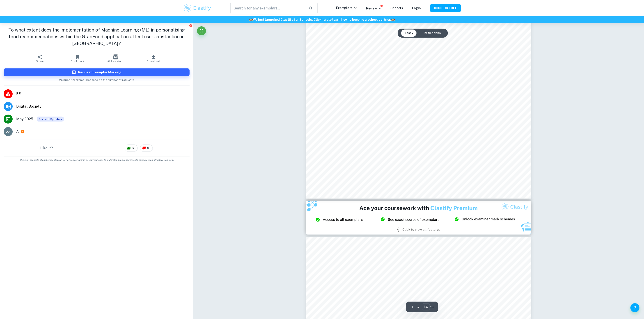 The height and width of the screenshot is (319, 644). Describe the element at coordinates (78, 61) in the screenshot. I see `span: Bookmark` at that location.